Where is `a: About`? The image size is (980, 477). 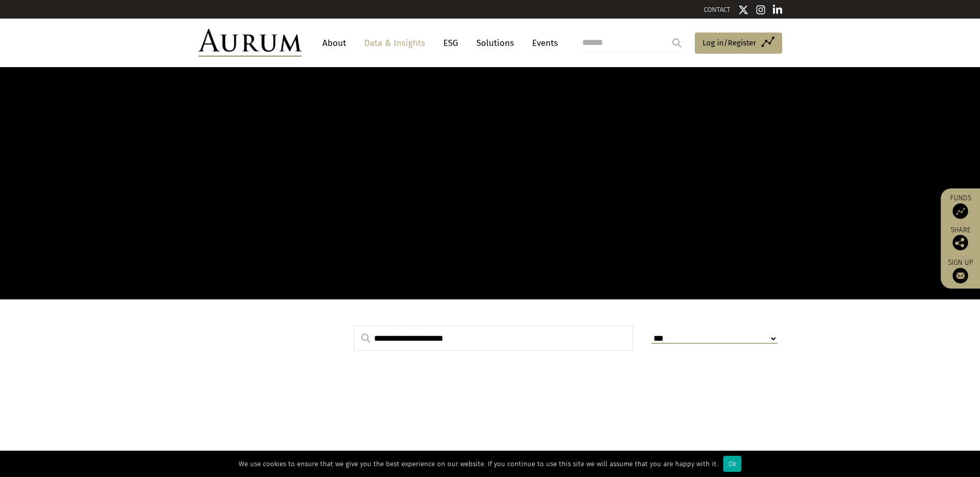
a: About is located at coordinates (334, 42).